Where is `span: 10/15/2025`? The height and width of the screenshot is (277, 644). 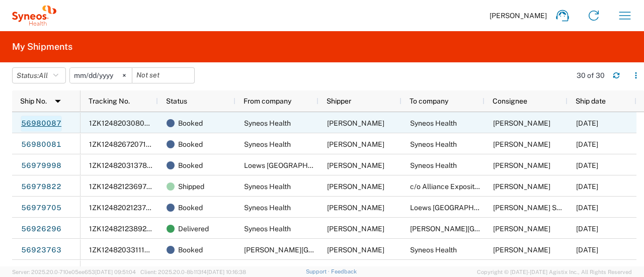
span: 10/15/2025 is located at coordinates (587, 165).